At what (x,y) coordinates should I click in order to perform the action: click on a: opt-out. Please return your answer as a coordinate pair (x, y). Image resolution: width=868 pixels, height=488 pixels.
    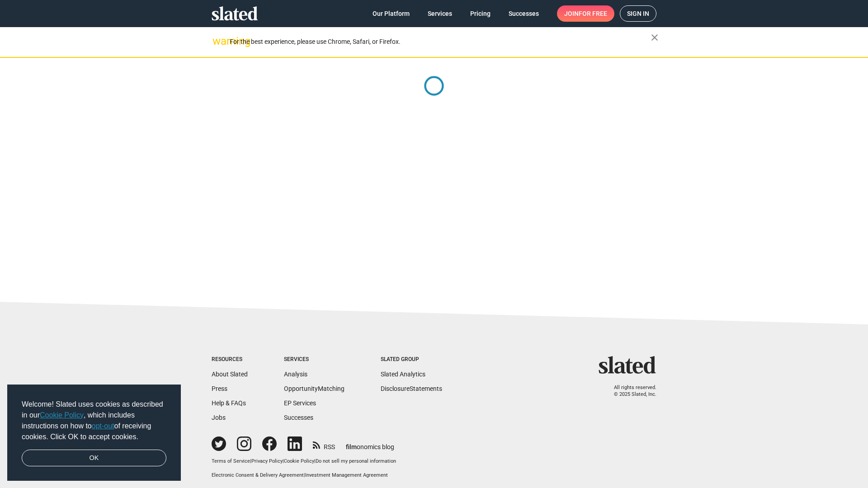
    Looking at the image, I should click on (103, 426).